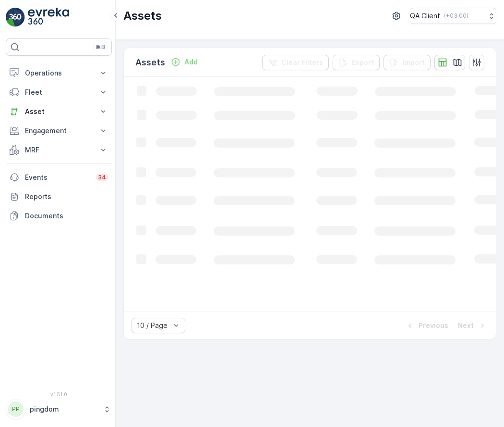 This screenshot has width=504, height=427. I want to click on p: Events, so click(57, 177).